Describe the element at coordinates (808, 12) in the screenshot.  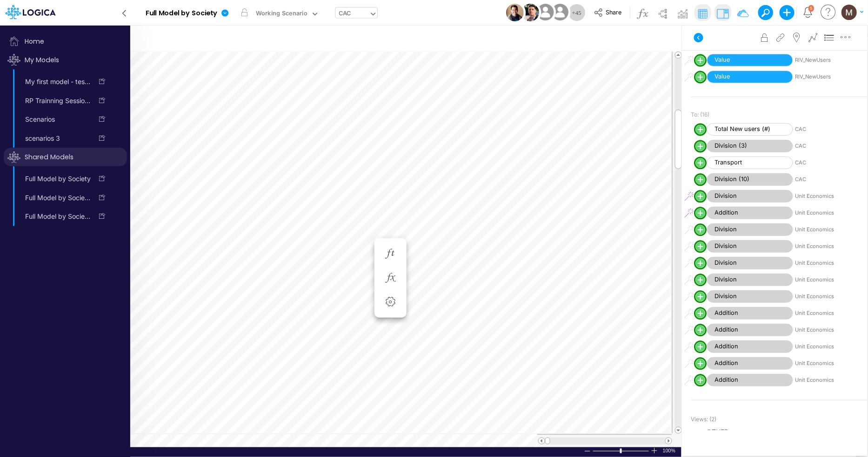
I see `a: Notifications` at that location.